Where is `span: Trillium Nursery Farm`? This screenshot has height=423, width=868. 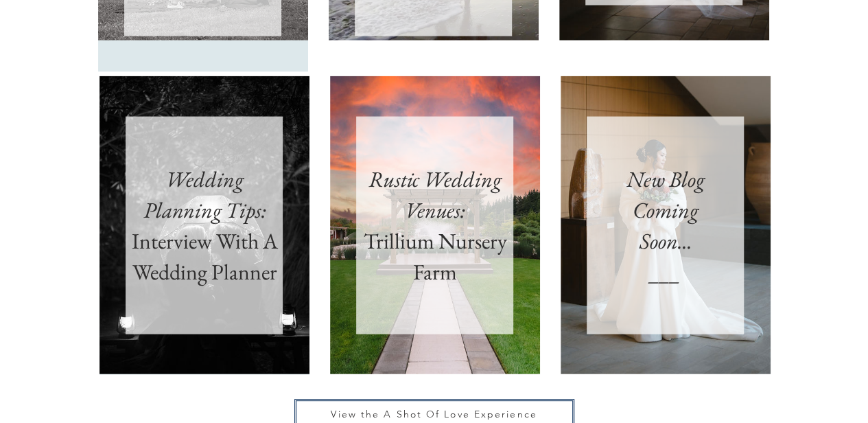
span: Trillium Nursery Farm is located at coordinates (435, 225).